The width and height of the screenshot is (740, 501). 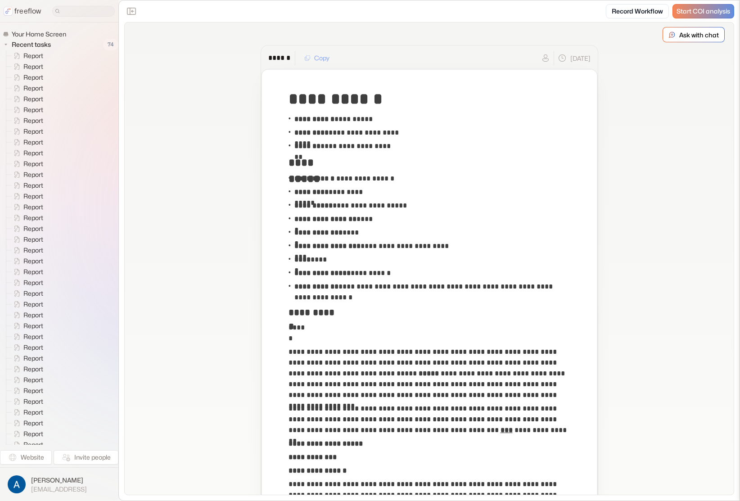 What do you see at coordinates (17, 484) in the screenshot?
I see `img: profile` at bounding box center [17, 484].